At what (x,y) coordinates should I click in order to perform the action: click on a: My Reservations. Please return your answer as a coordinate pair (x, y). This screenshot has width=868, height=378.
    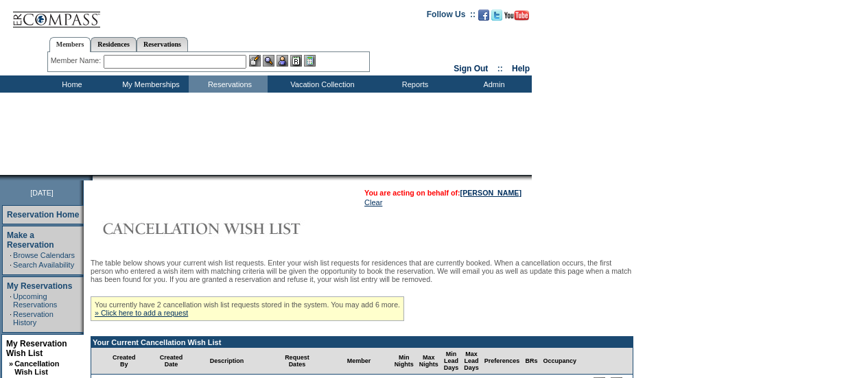
    Looking at the image, I should click on (39, 286).